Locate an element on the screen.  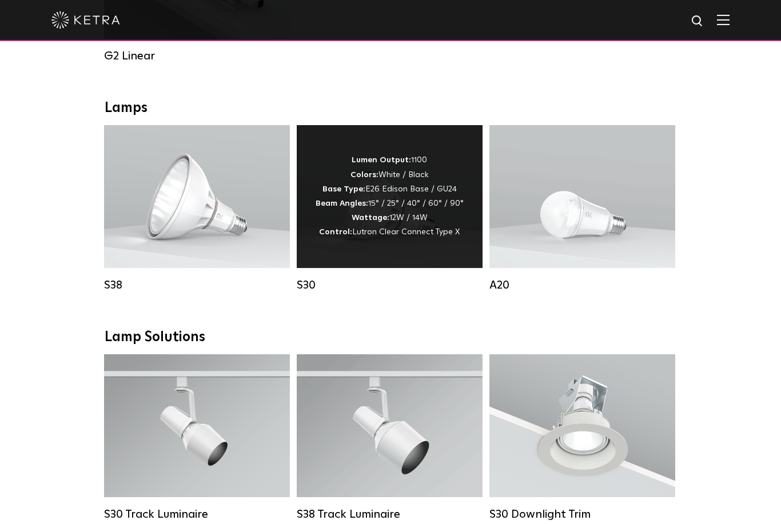
div: S30 Downlight Trim is located at coordinates (582, 515).